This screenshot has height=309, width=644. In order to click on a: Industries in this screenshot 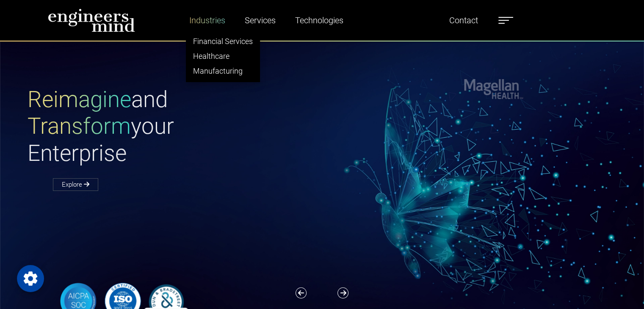, I will do `click(207, 20)`.